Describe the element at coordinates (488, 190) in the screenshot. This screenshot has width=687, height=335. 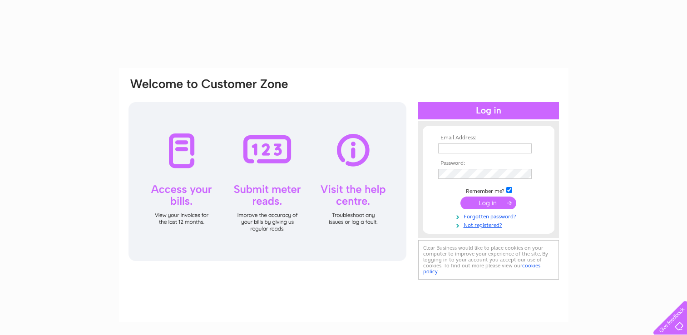
I see `td: Remember me?` at that location.